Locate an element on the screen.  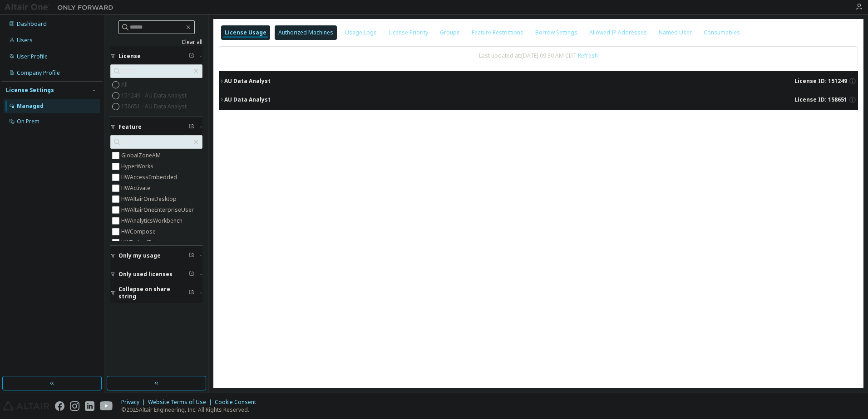
span: Collapse on share string is located at coordinates (154, 293).